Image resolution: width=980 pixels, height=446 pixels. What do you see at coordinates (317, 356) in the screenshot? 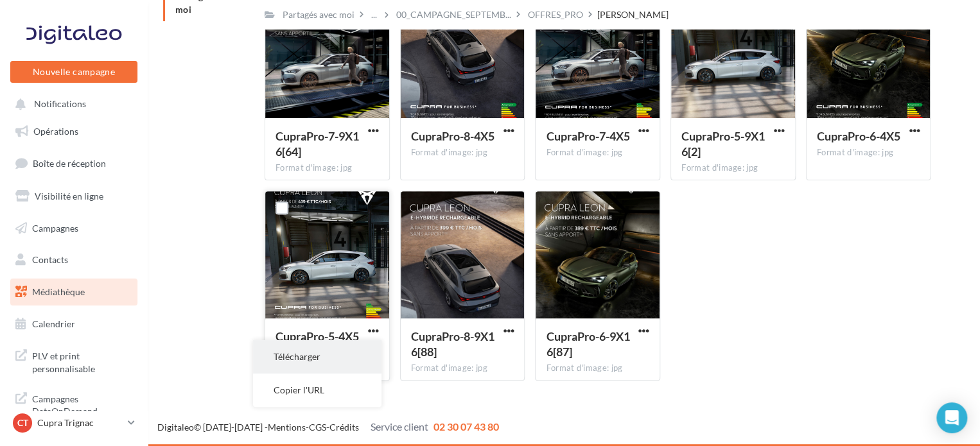
I see `button: Télécharger` at bounding box center [317, 356].